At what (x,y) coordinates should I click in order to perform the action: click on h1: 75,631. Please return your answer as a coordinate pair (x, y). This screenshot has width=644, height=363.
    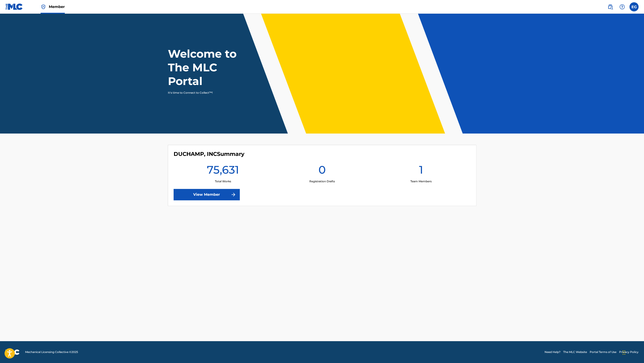
    Looking at the image, I should click on (223, 171).